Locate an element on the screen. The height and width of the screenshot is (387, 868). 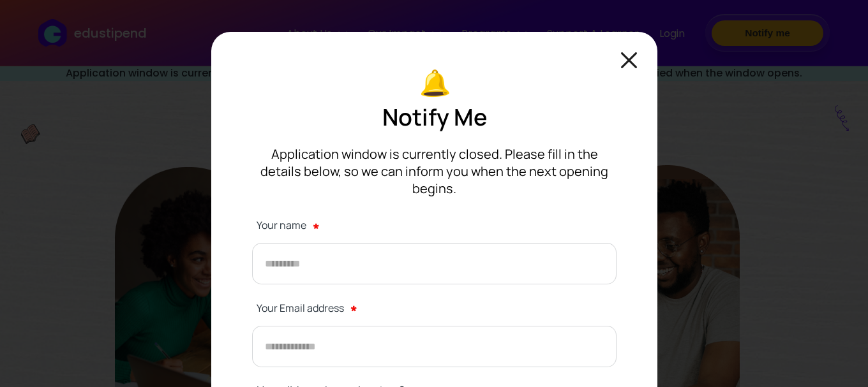
label: Your name is located at coordinates (437, 225).